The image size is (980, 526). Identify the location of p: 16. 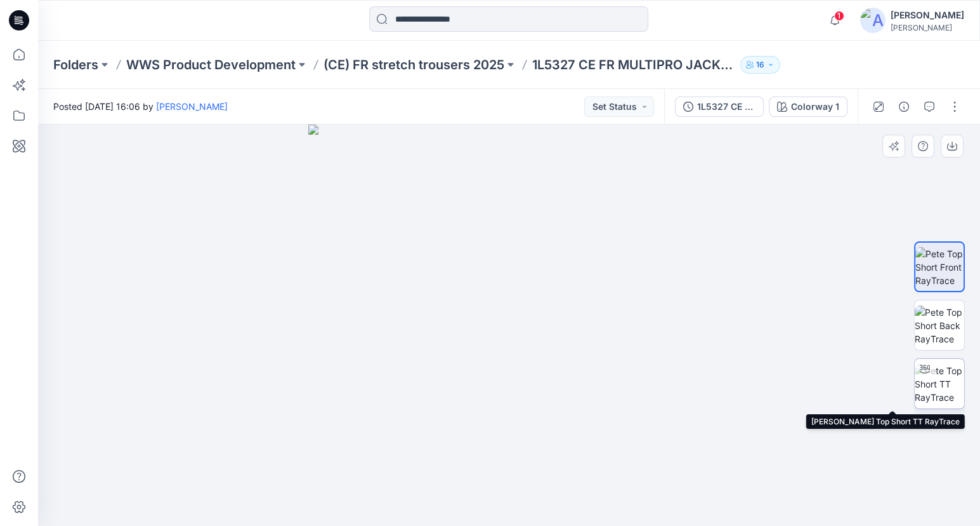
(760, 65).